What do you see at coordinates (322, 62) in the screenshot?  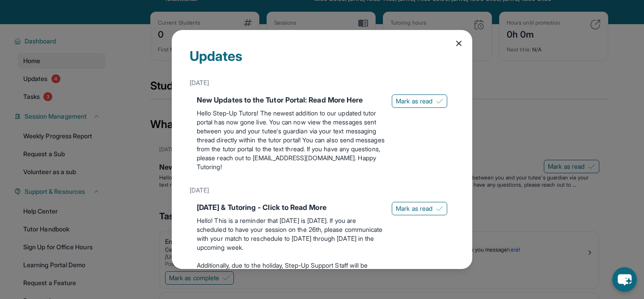 I see `div: Updates` at bounding box center [322, 62].